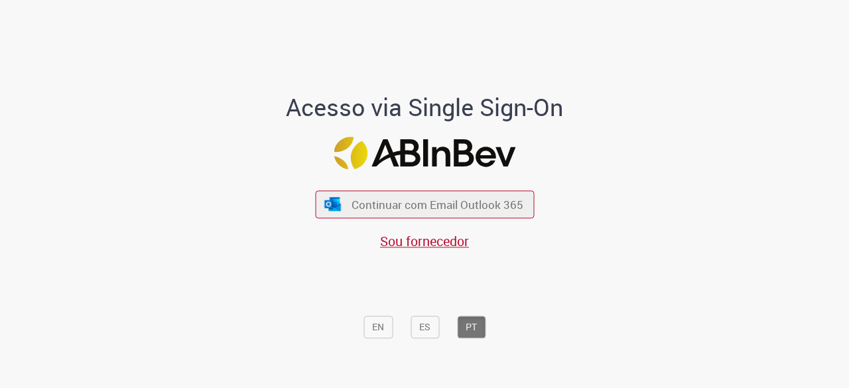  What do you see at coordinates (425, 241) in the screenshot?
I see `a: Sou fornecedor` at bounding box center [425, 241].